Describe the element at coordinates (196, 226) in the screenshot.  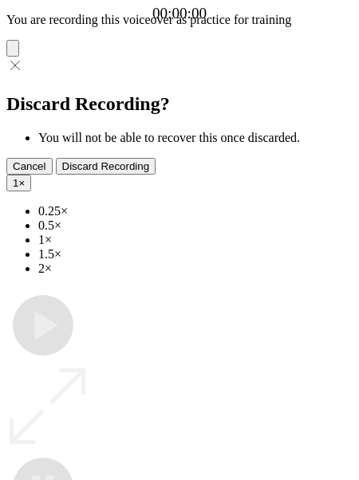
I see `li: 0.5×` at that location.